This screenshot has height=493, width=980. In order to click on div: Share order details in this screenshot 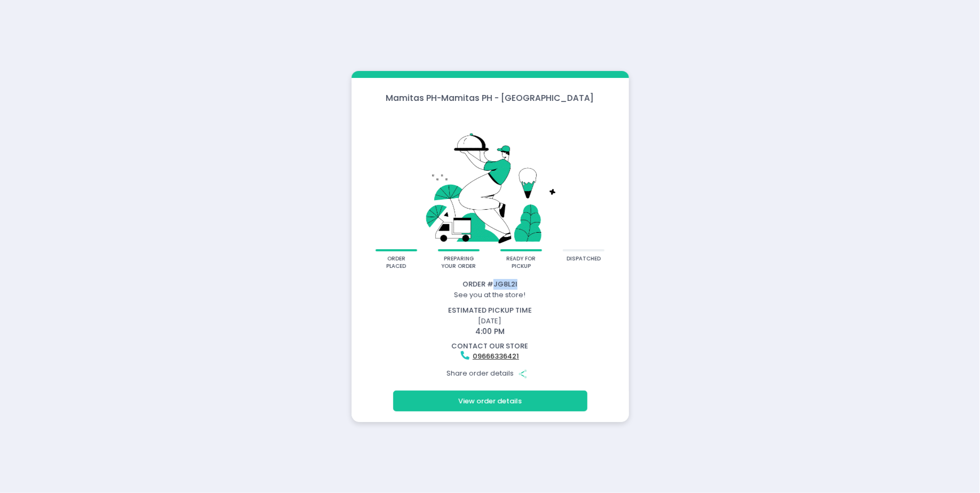, I will do `click(490, 374)`.